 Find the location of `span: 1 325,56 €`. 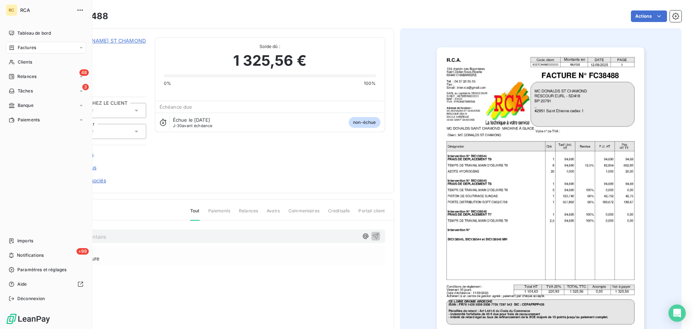

span: 1 325,56 € is located at coordinates (270, 61).